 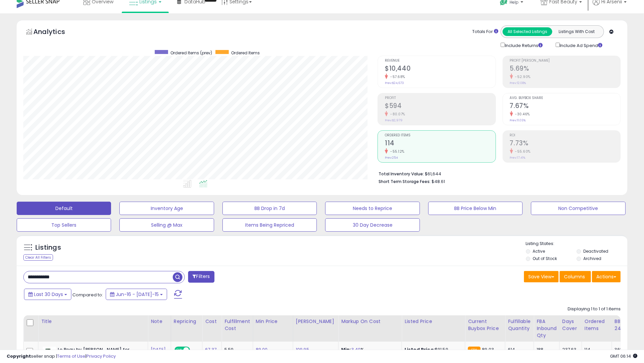 What do you see at coordinates (475, 208) in the screenshot?
I see `button: BB Price Below Min` at bounding box center [475, 208].